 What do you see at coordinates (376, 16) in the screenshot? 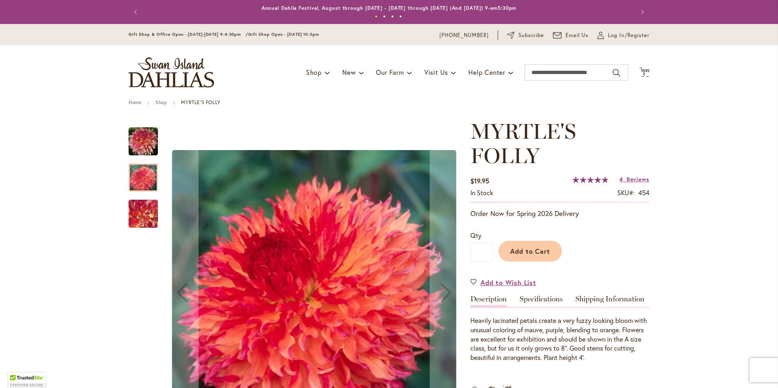
I see `button: 1 of 4` at bounding box center [376, 16].